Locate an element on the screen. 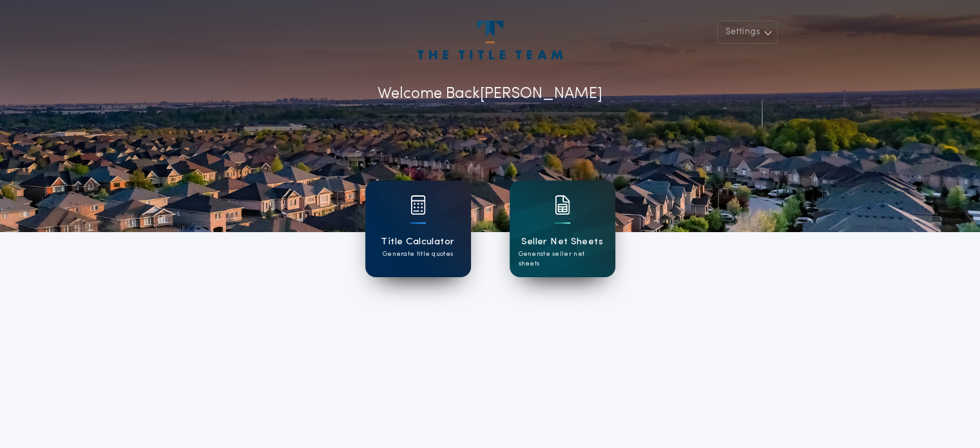 This screenshot has width=980, height=448. img: account-logo is located at coordinates (490, 40).